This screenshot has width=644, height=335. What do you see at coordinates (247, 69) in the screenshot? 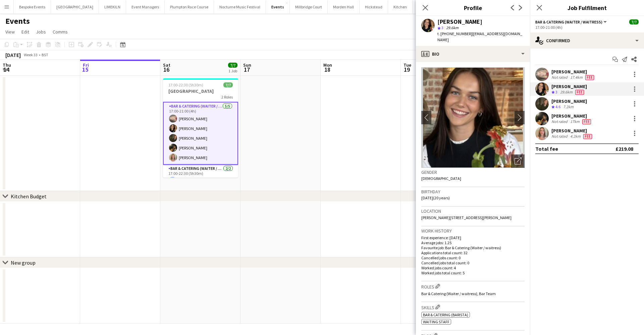
I see `span: 17` at bounding box center [247, 69].